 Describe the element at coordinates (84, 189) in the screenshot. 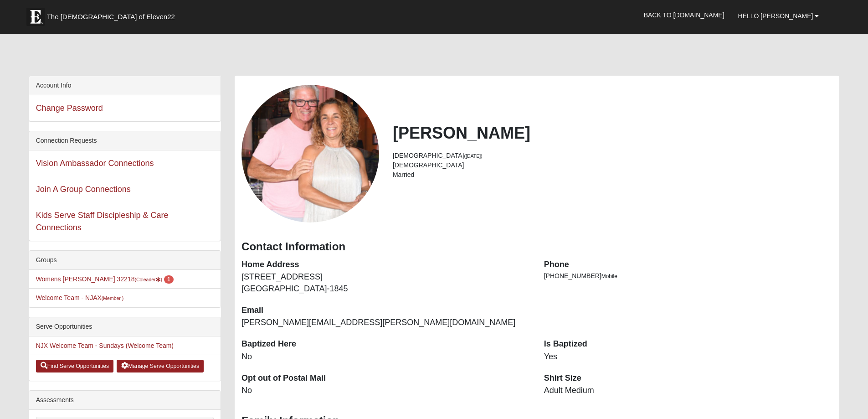

I see `a: Join A Group Connections` at that location.